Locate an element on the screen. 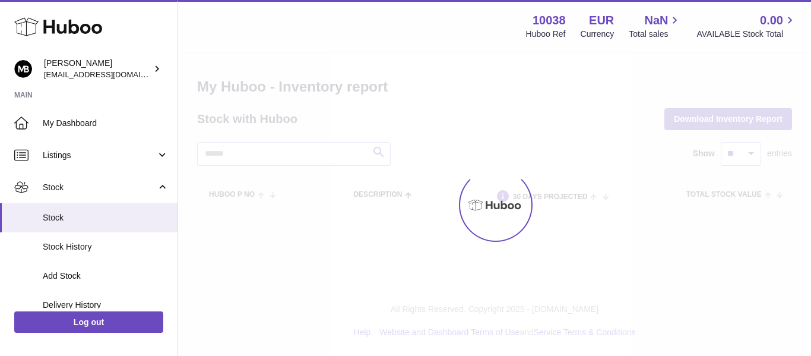 The width and height of the screenshot is (811, 356). a: Log out is located at coordinates (88, 322).